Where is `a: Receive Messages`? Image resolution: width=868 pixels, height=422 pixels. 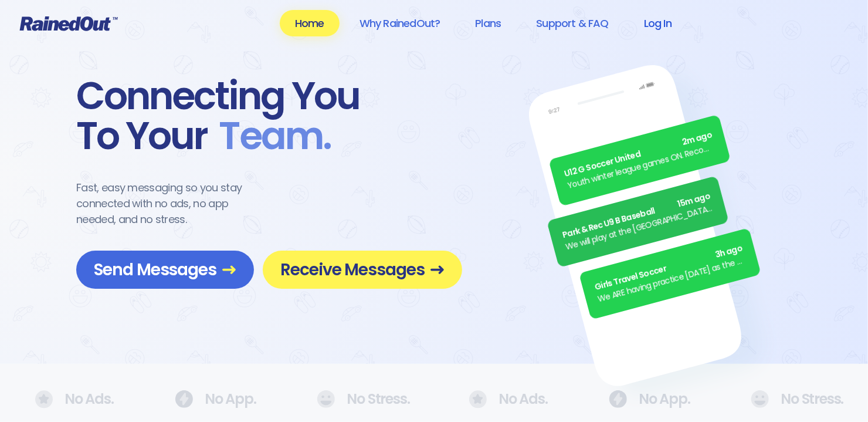 a: Receive Messages is located at coordinates (362, 269).